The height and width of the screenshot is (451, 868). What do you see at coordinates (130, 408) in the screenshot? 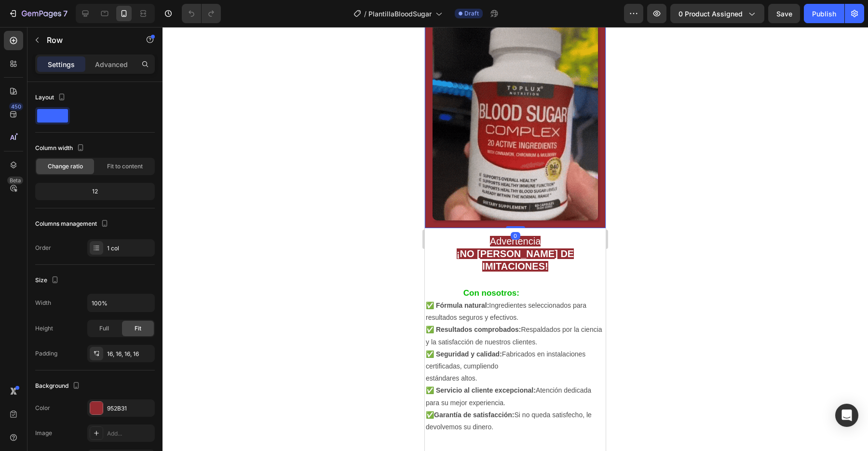
I see `div: 952B31` at bounding box center [130, 408].